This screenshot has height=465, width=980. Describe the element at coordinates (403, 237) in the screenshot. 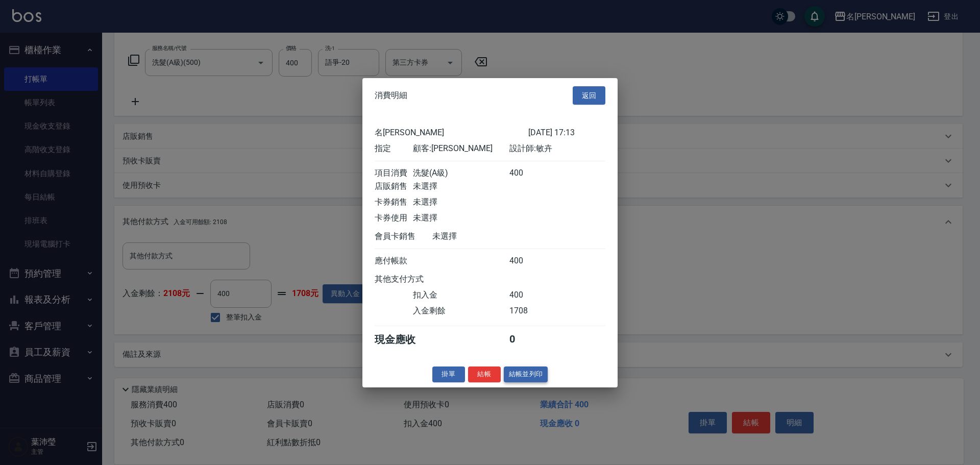

I see `div: 會員卡銷售` at that location.